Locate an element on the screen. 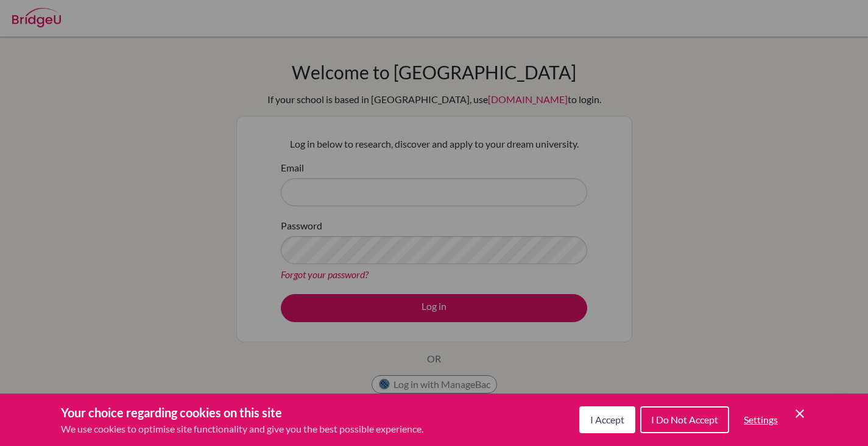 The width and height of the screenshot is (868, 446). span: Settings is located at coordinates (761, 419).